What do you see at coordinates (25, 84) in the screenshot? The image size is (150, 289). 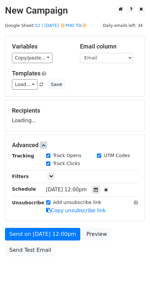 I see `a: Load...` at bounding box center [25, 84].